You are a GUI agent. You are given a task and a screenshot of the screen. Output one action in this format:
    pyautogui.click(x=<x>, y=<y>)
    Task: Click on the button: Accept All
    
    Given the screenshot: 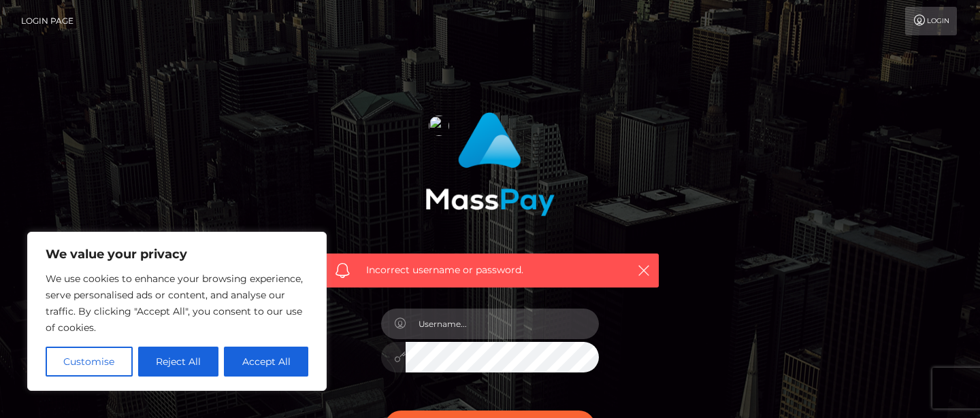 What is the action you would take?
    pyautogui.click(x=266, y=362)
    